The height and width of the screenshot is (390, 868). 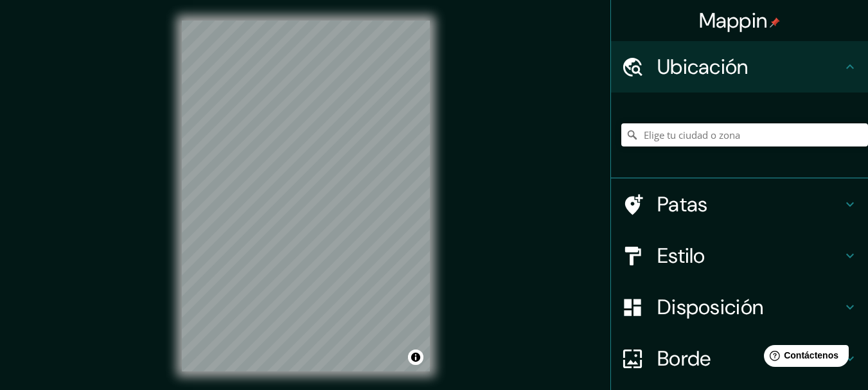 I want to click on button: Activar o desactivar atribución, so click(x=416, y=357).